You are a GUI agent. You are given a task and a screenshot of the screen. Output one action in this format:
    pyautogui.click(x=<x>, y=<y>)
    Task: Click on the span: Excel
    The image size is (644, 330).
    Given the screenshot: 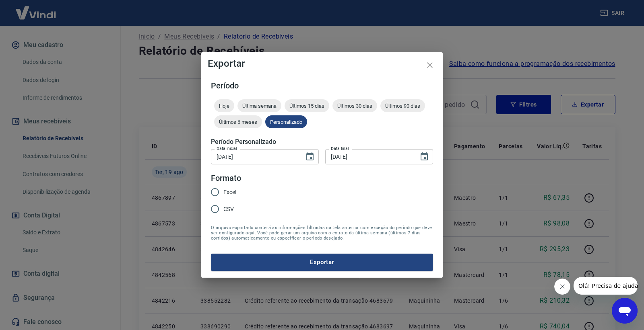 What is the action you would take?
    pyautogui.click(x=230, y=192)
    